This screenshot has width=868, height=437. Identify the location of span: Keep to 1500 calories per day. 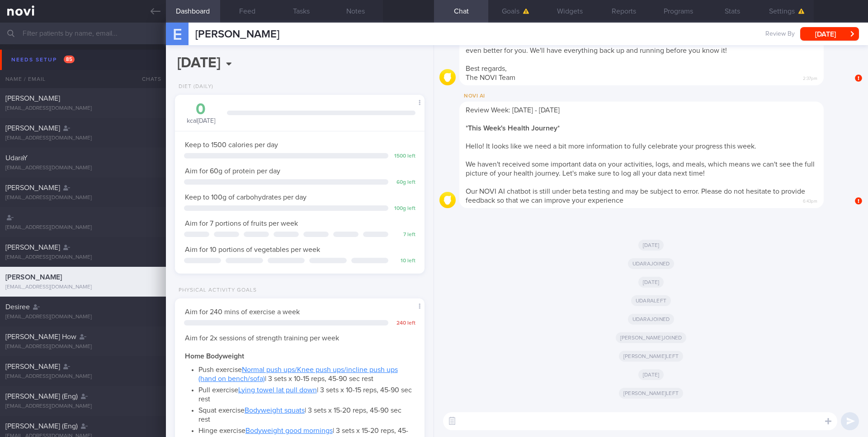
(231, 145).